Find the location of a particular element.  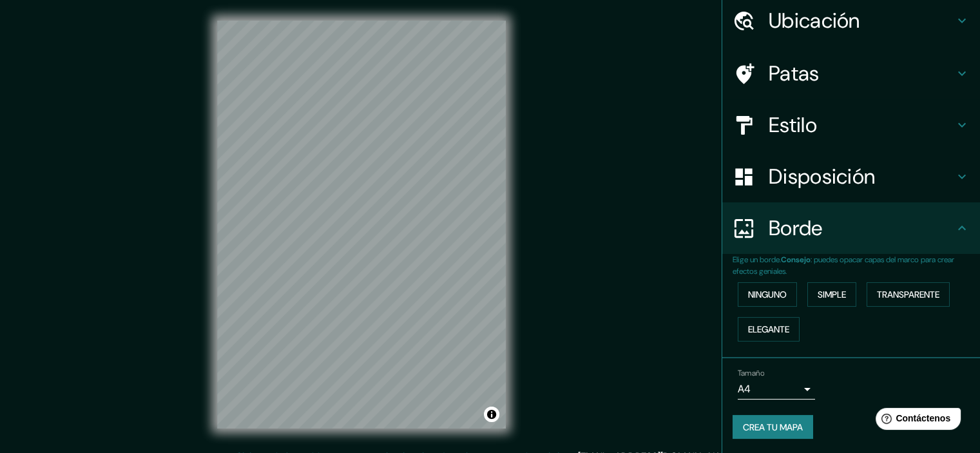

button: Activar o desactivar atribución is located at coordinates (492, 415).